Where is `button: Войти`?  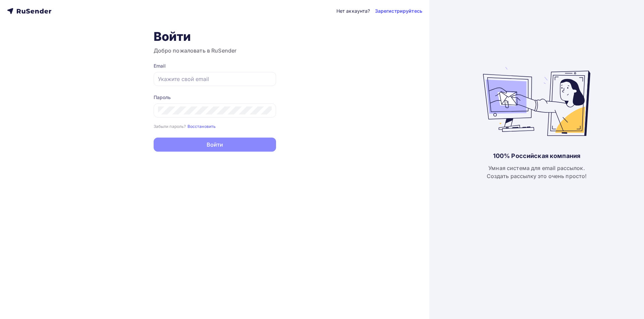
button: Войти is located at coordinates (214, 144).